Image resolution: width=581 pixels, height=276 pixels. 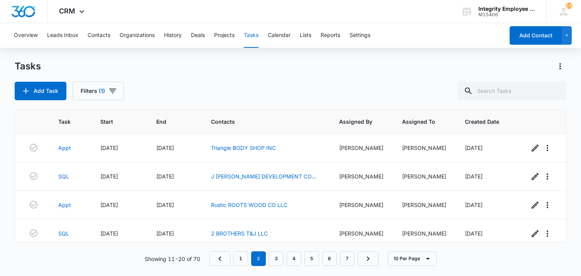 What do you see at coordinates (561, 66) in the screenshot?
I see `button: Actions` at bounding box center [561, 66].